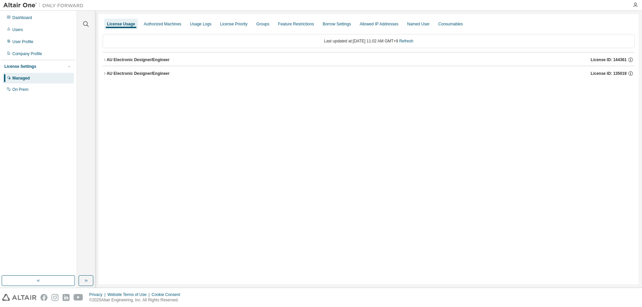  What do you see at coordinates (44, 297) in the screenshot?
I see `img: facebook.svg` at bounding box center [44, 297].